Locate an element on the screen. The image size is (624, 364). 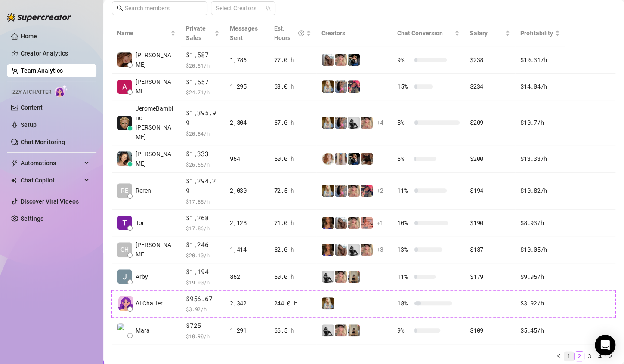
span: Tori is located at coordinates (140, 223).